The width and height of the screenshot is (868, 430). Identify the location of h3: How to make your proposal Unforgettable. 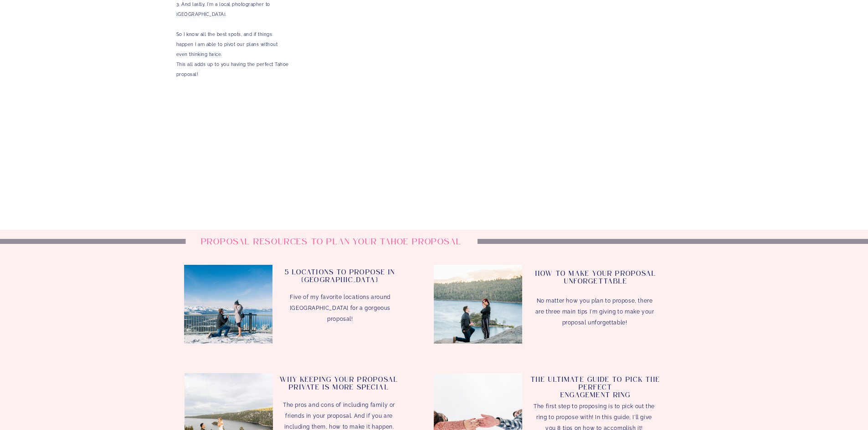
(596, 281).